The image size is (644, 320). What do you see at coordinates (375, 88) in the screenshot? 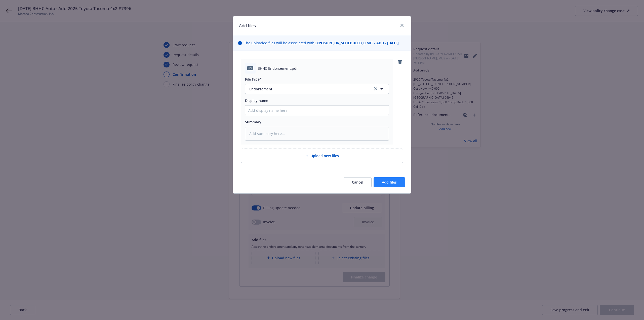
I see `a: clear selection` at bounding box center [375, 88].